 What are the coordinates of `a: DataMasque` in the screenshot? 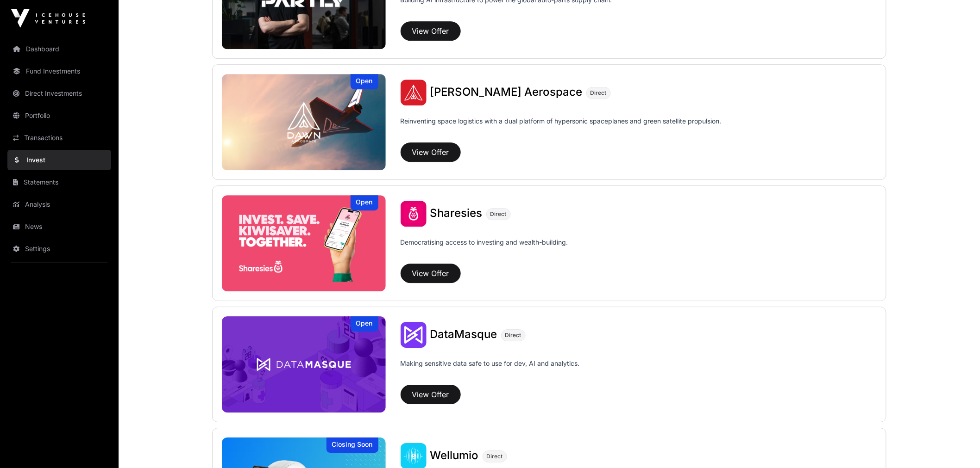 It's located at (464, 335).